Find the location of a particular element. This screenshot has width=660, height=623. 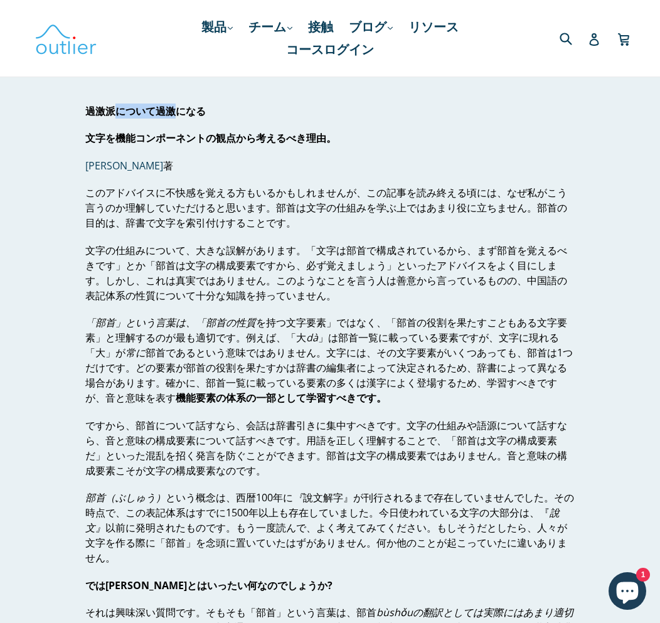

font: ですから、部首について話すなら、会話は辞書引きに集中すべきです。文字の仕組みや語源について話すなら、音と意味の構成要素について話すべきです。用語を正しく理解することで、「部首は文字の構成要素だ」... is located at coordinates (326, 448).